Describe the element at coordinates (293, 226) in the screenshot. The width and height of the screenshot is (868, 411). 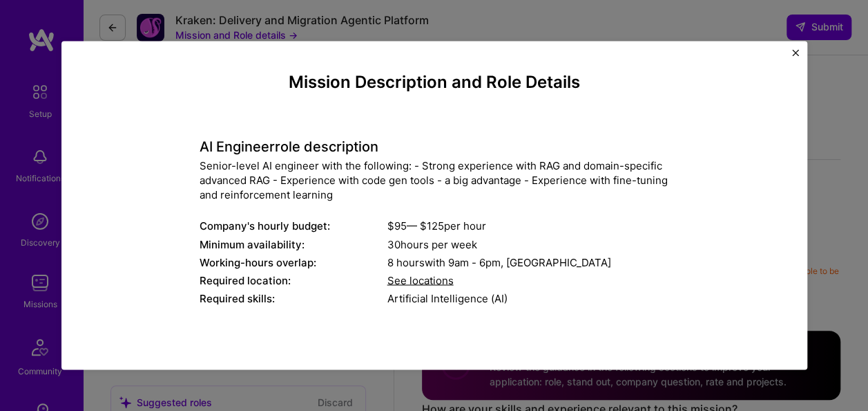
I see `div: Company's hourly budget:` at that location.